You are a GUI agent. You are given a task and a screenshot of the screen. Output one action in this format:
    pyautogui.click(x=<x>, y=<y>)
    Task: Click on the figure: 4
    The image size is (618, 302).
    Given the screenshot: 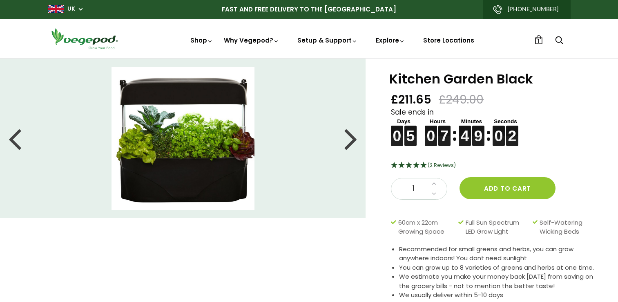 What is the action you would take?
    pyautogui.click(x=465, y=130)
    